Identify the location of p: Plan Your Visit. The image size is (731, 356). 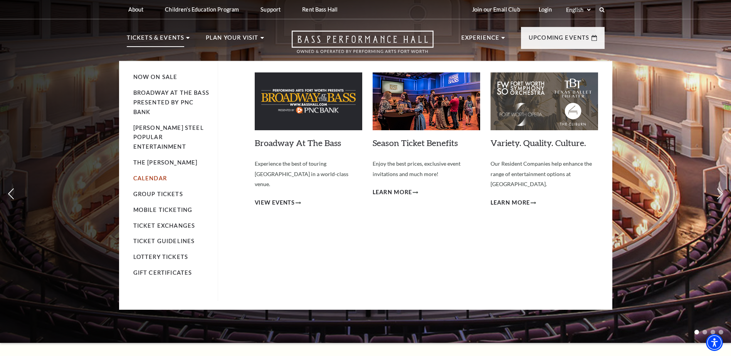
(232, 40).